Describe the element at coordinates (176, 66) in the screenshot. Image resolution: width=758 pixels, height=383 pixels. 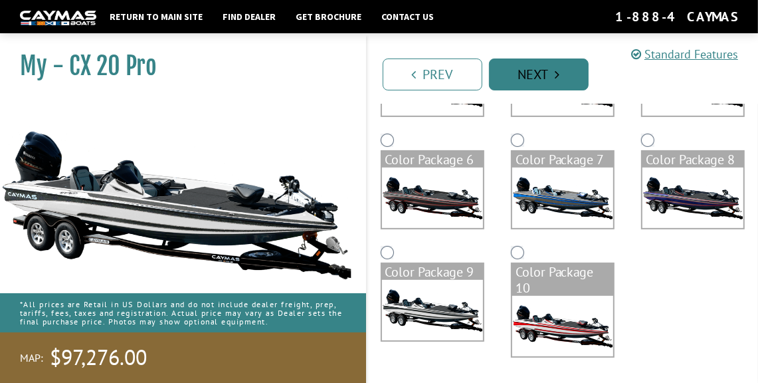
I see `h1: My - CX 20 Pro` at that location.